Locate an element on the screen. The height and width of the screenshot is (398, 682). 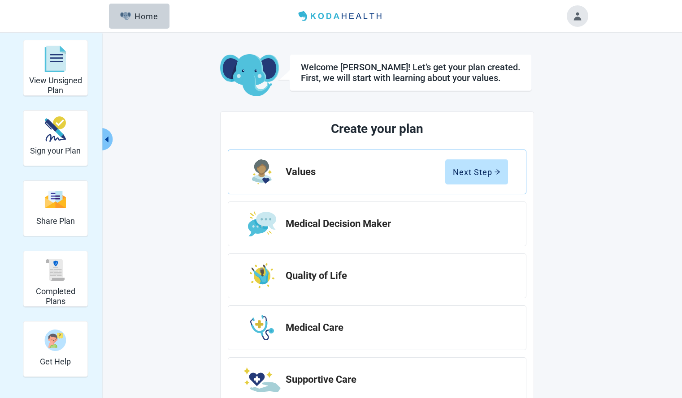
div: Share Plan is located at coordinates (55, 208).